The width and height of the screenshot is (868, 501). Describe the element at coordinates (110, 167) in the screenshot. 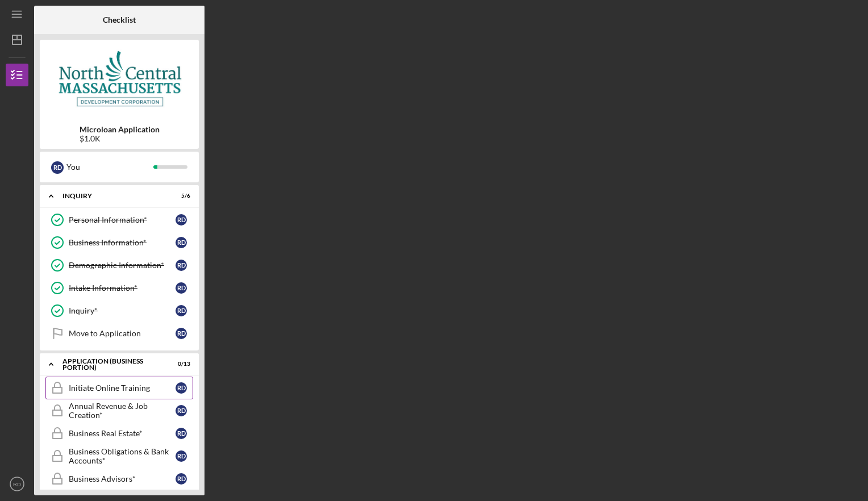

I see `div: You` at that location.